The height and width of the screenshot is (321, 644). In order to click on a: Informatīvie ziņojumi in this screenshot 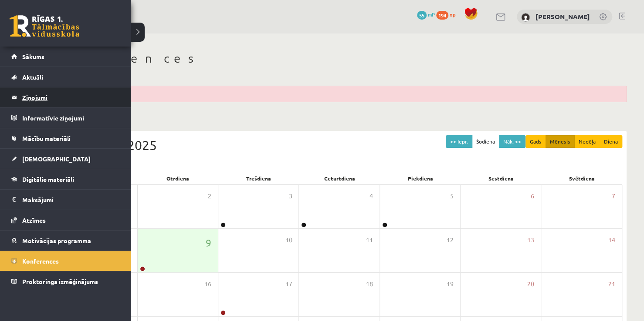, I will do `click(65, 118)`.